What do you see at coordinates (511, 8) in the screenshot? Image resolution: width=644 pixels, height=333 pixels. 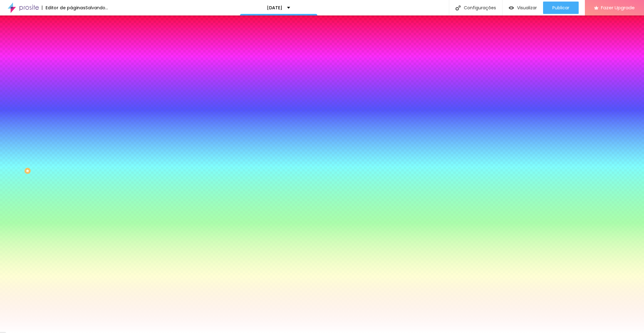 I see `img: view-1.svg` at bounding box center [511, 8].